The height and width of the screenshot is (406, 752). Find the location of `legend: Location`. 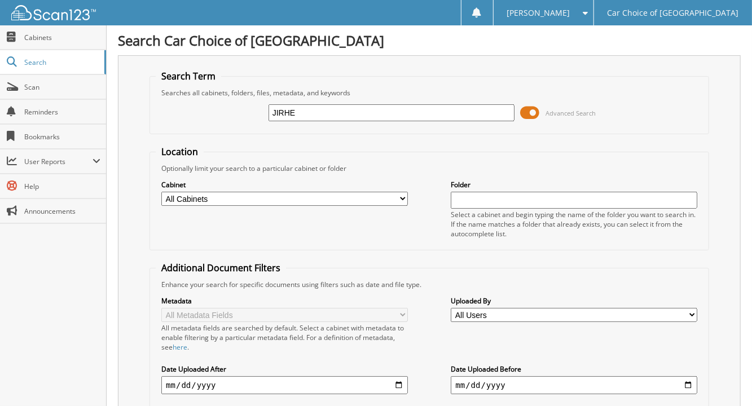

legend: Location is located at coordinates (180, 152).